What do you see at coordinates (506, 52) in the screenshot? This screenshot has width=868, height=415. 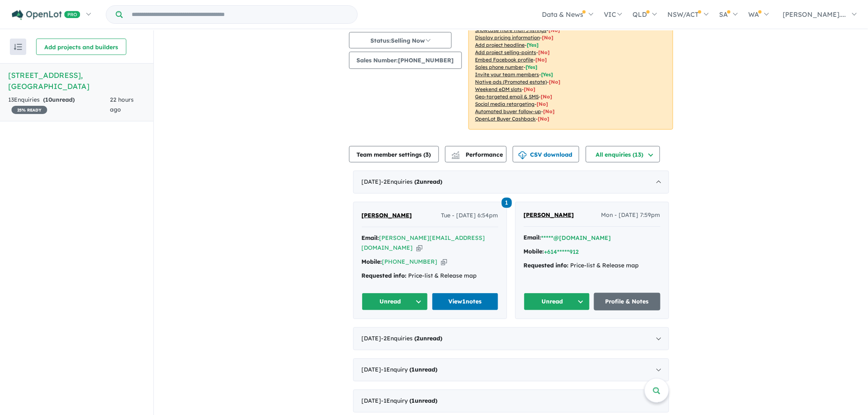 I see `u: Add project selling-points` at bounding box center [506, 52].